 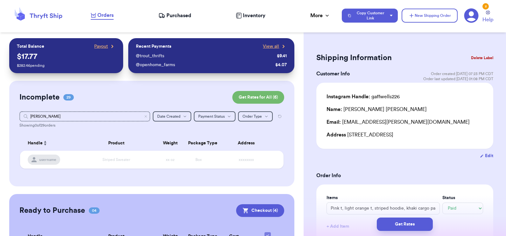 What do you see at coordinates (281, 65) in the screenshot?
I see `div: $ 4.07` at bounding box center [281, 65].